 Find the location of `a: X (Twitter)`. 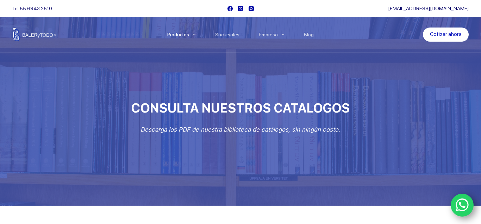

a: X (Twitter) is located at coordinates (240, 8).